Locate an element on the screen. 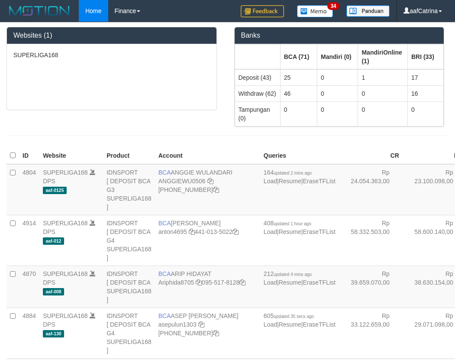 This screenshot has height=360, width=455. a: Copy 0955178128 to clipboard is located at coordinates (243, 283).